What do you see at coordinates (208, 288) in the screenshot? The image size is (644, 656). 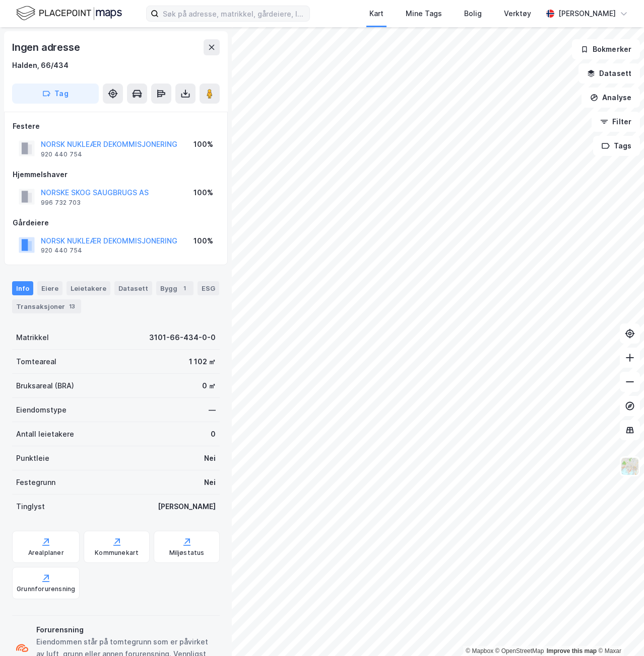 I see `div: ESG` at bounding box center [208, 288].